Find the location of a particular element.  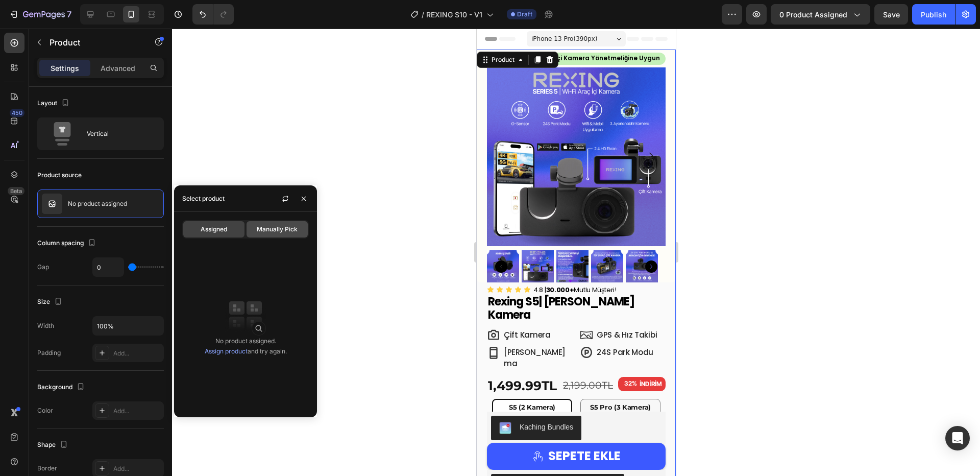

button: Kaching Bundles is located at coordinates (59, 400).